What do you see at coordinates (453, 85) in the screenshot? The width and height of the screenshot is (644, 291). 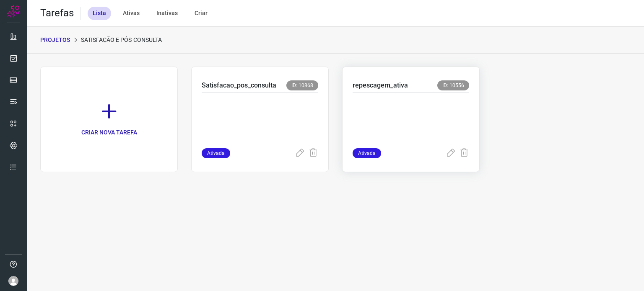 I see `span: ID: 10556` at bounding box center [453, 85].